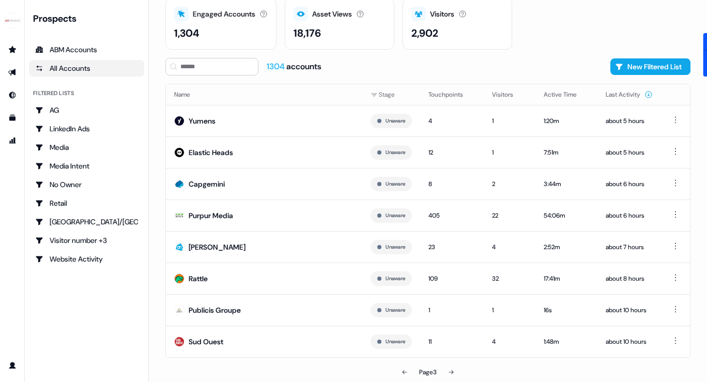  I want to click on div: accounts, so click(294, 67).